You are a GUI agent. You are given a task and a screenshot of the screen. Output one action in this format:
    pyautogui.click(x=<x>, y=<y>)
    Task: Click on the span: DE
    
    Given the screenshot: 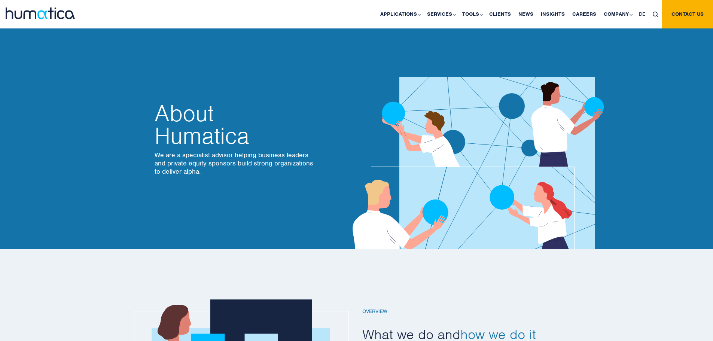 What is the action you would take?
    pyautogui.click(x=642, y=14)
    